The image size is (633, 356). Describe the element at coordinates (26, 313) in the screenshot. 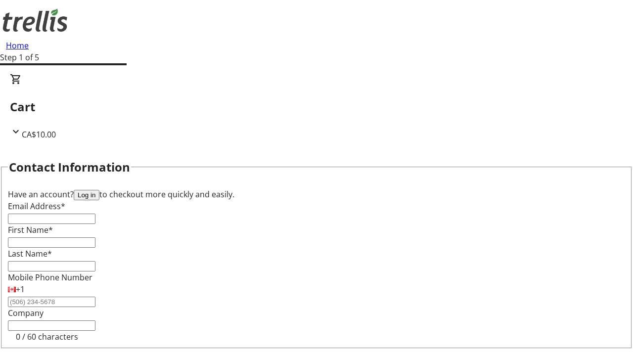

I see `label: Company` at that location.